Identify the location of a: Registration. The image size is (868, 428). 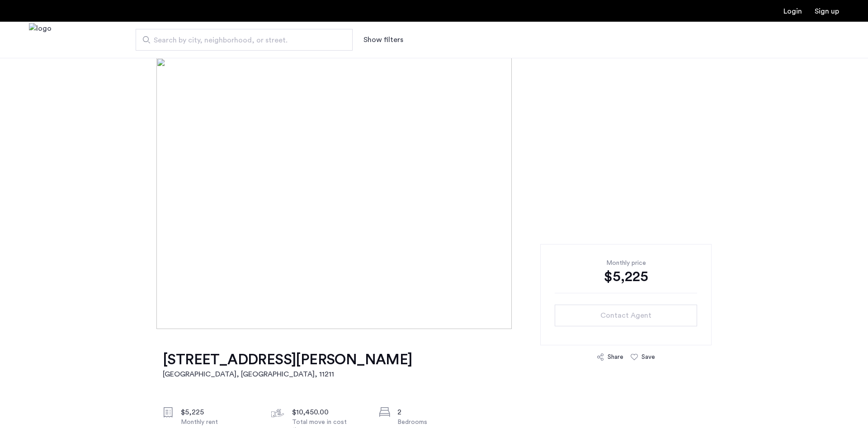
(827, 11).